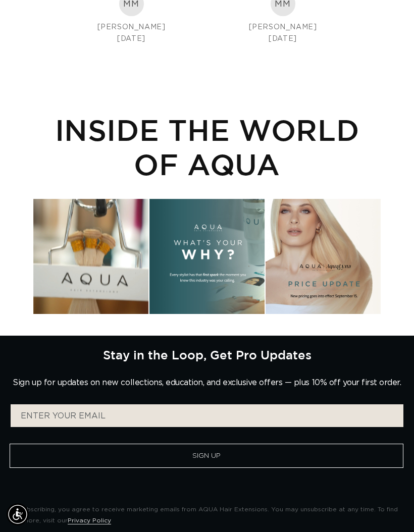 Image resolution: width=414 pixels, height=532 pixels. Describe the element at coordinates (207, 416) in the screenshot. I see `input: ENTER YOUR EMAIL` at that location.